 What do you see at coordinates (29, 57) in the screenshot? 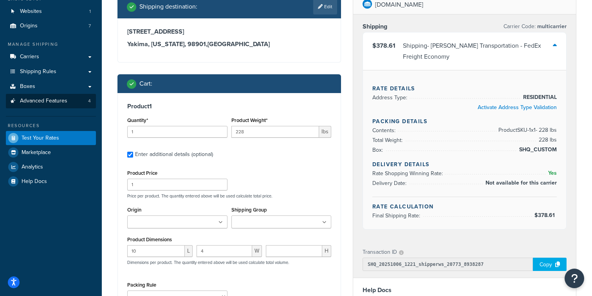
I see `span: Carriers` at bounding box center [29, 57].